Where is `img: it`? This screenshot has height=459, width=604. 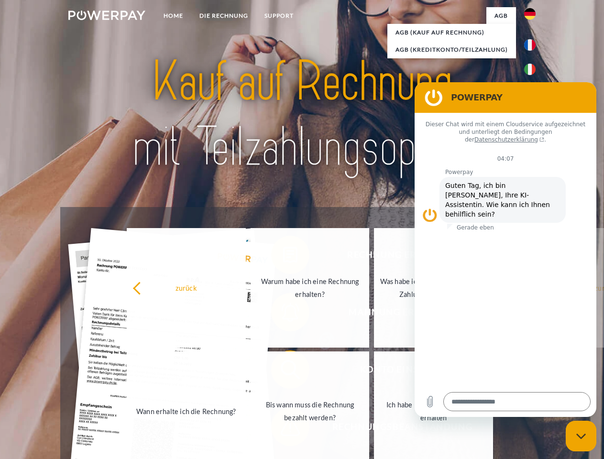
img: it is located at coordinates (529, 69).